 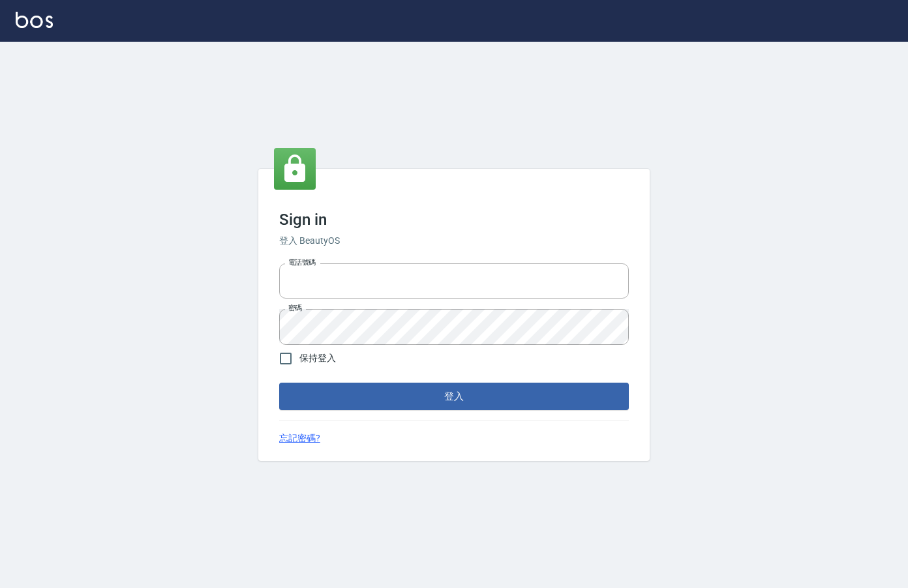 What do you see at coordinates (300, 438) in the screenshot?
I see `a: 忘記密碼?` at bounding box center [300, 438].